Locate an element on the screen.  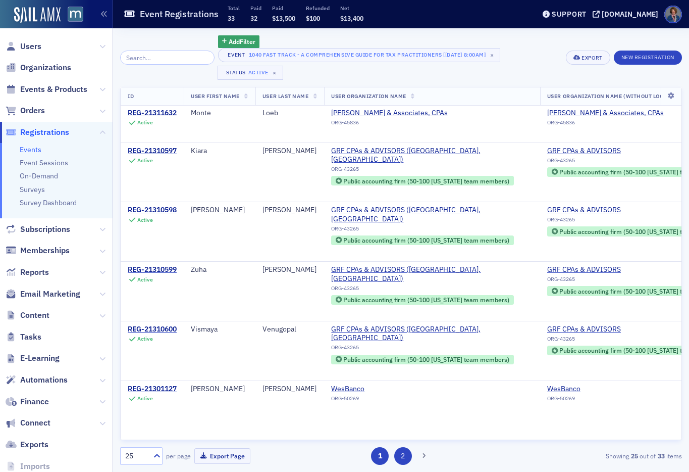
a: Reports is located at coordinates (27, 272).